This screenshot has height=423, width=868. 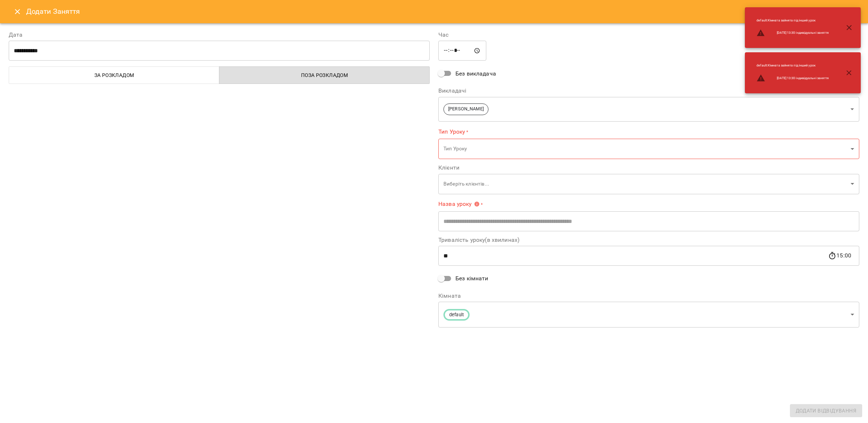 I want to click on label: Тривалість уроку(в хвилинах), so click(x=649, y=240).